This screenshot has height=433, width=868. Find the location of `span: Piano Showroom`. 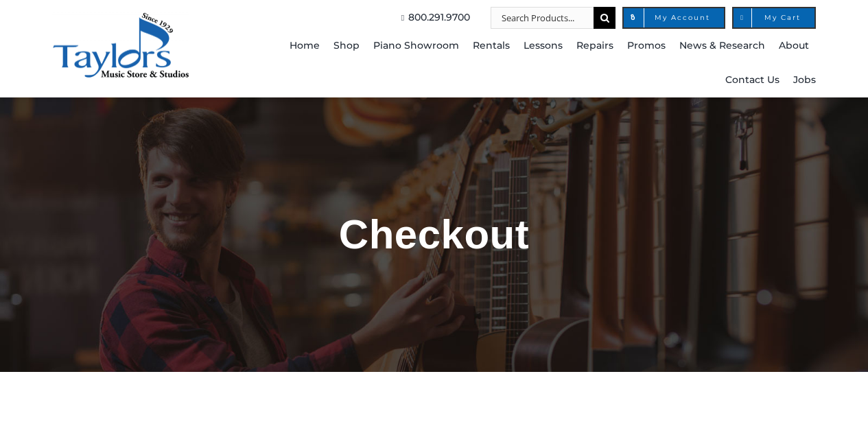

span: Piano Showroom is located at coordinates (416, 46).